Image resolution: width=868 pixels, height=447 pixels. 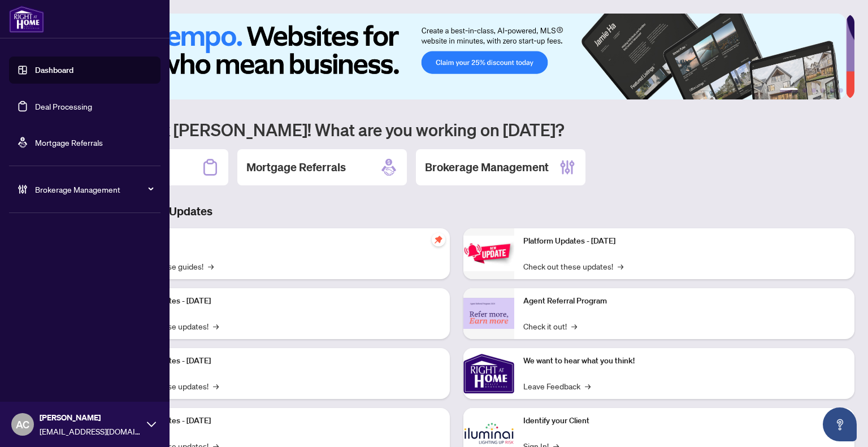 What do you see at coordinates (439, 240) in the screenshot?
I see `span: pushpin` at bounding box center [439, 240].